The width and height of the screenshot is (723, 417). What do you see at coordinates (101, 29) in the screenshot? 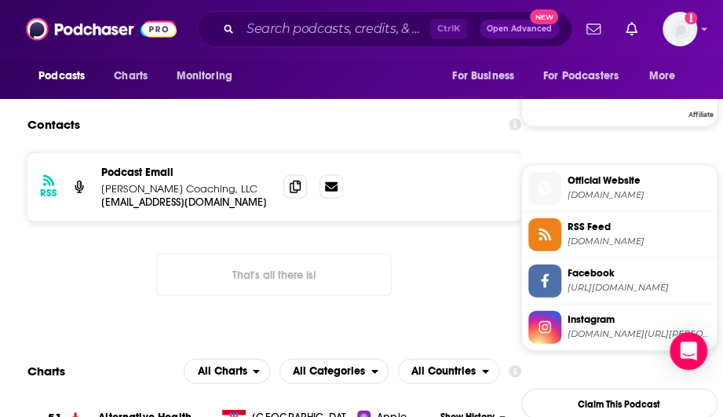
I see `img: Podchaser - Follow, Share and Rate Podcasts` at bounding box center [101, 29].